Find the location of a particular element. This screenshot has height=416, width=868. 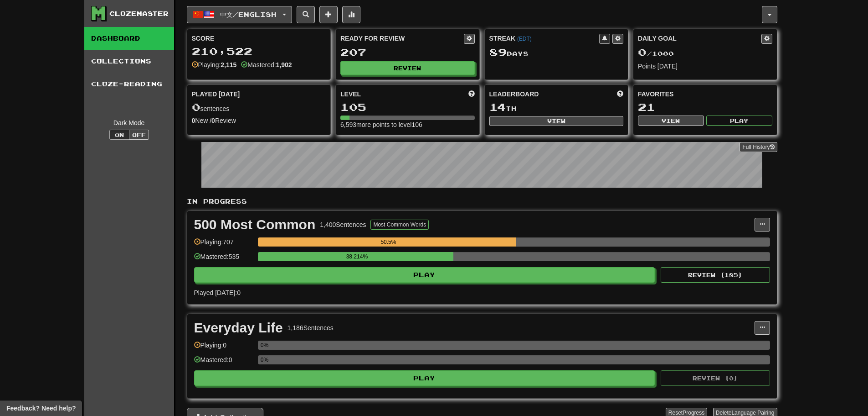

a: Dashboard is located at coordinates (129, 38).